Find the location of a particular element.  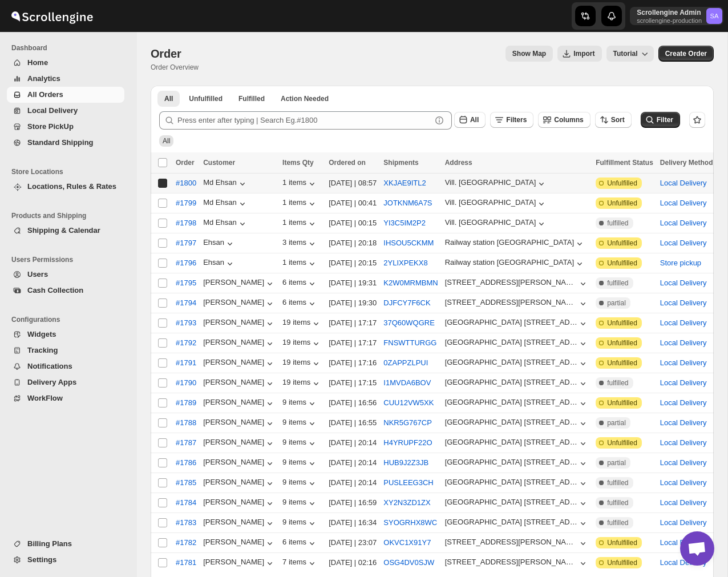

span: Fulfilled is located at coordinates (251, 99).